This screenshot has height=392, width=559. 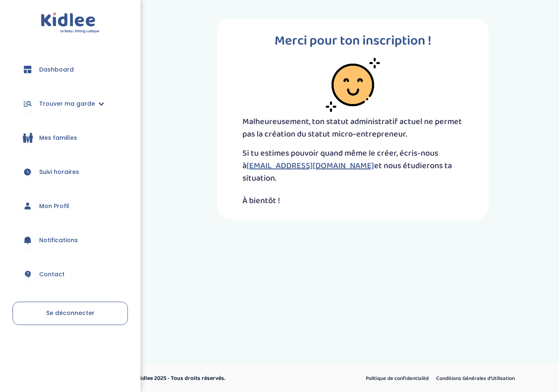 What do you see at coordinates (67, 103) in the screenshot?
I see `span: Trouver ma garde` at bounding box center [67, 103].